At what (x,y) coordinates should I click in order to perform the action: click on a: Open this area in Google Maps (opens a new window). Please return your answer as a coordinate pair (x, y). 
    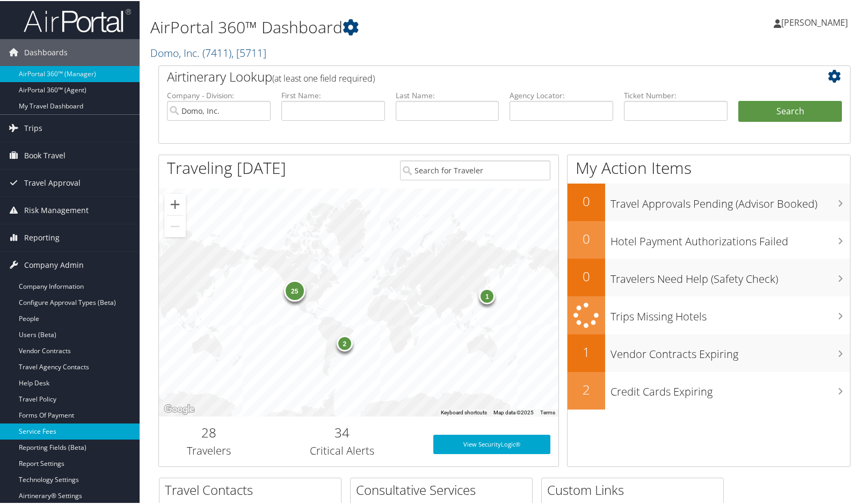
    Looking at the image, I should click on (180, 408).